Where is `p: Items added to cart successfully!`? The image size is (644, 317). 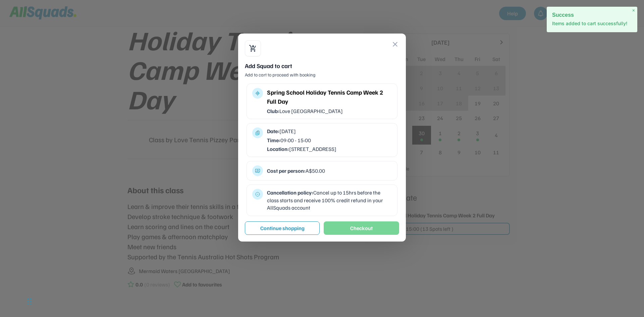
p: Items added to cart successfully! is located at coordinates (592, 23).